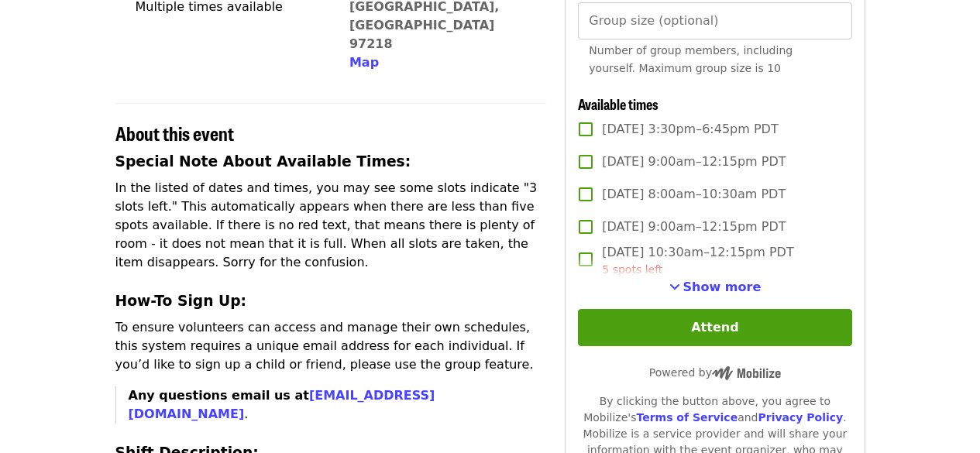 Image resolution: width=980 pixels, height=453 pixels. What do you see at coordinates (800, 418) in the screenshot?
I see `a: Privacy Policy` at bounding box center [800, 418].